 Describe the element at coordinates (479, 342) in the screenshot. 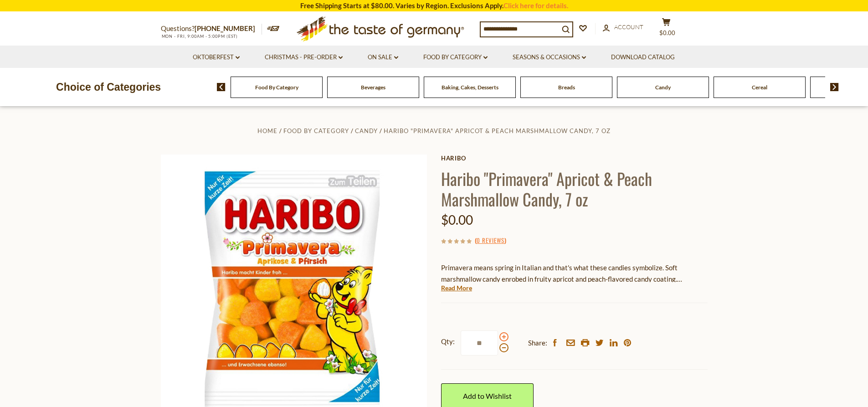

I see `input: Qty:` at that location.